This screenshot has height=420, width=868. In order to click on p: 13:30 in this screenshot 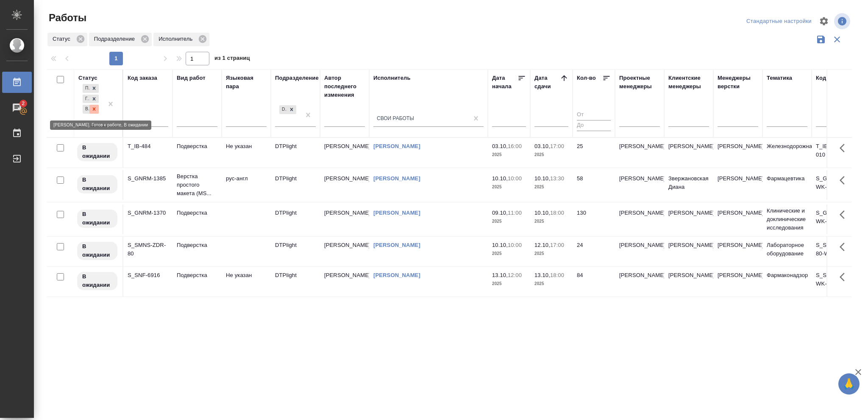, I will do `click(557, 178)`.